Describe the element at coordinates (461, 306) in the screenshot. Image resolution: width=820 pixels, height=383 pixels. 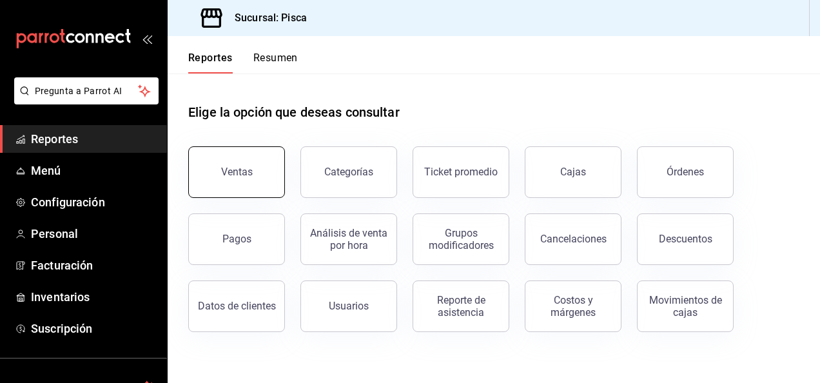
I see `div: Reporte de asistencia` at that location.